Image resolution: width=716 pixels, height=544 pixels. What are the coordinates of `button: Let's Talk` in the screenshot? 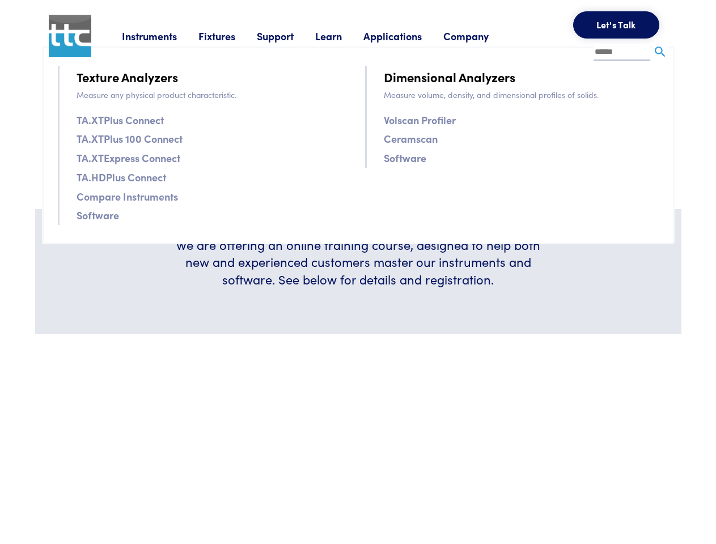 It's located at (616, 25).